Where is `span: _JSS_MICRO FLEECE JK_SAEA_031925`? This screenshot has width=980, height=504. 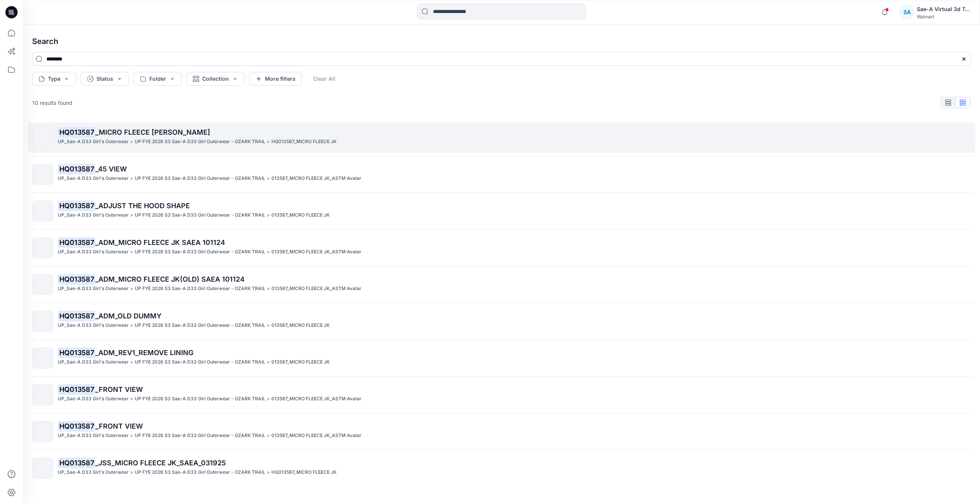
span: _JSS_MICRO FLEECE JK_SAEA_031925 is located at coordinates (160, 463).